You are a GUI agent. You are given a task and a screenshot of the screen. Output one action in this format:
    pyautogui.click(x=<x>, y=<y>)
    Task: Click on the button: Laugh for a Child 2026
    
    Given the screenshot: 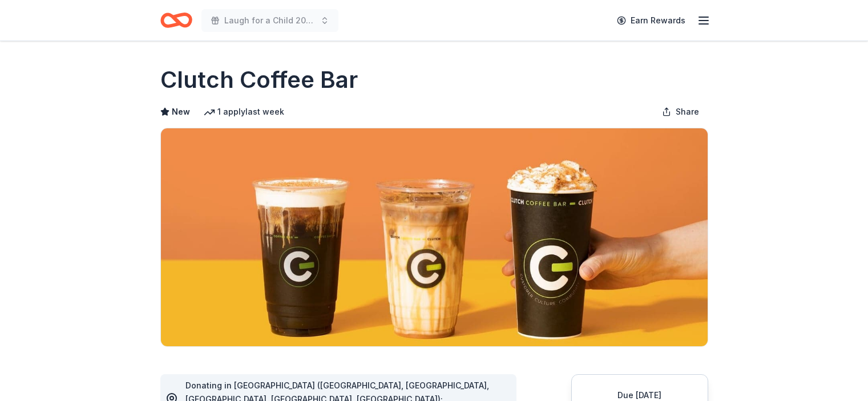 What is the action you would take?
    pyautogui.click(x=270, y=21)
    